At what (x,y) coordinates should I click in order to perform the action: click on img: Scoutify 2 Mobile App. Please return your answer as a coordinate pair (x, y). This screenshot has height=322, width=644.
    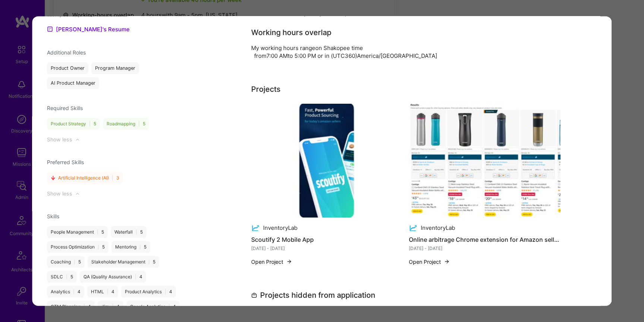
    Looking at the image, I should click on (327, 160).